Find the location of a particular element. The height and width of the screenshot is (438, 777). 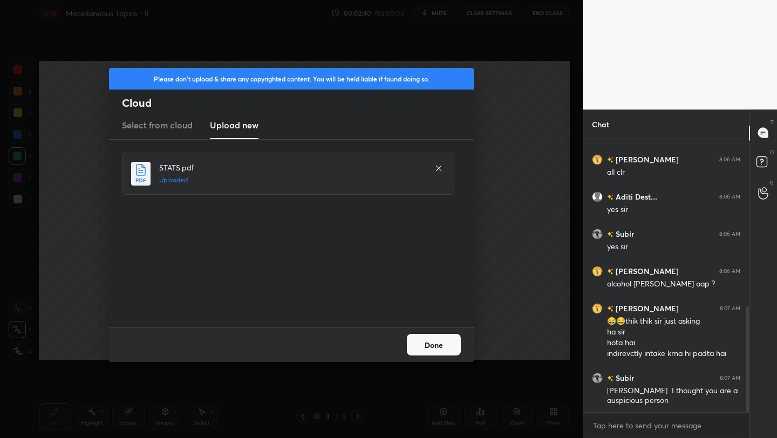

p: D is located at coordinates (772, 152).